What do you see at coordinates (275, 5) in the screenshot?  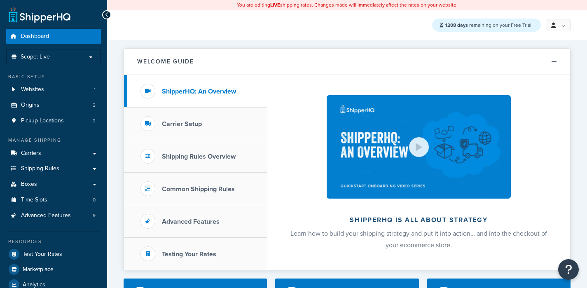 I see `b: LIVE` at bounding box center [275, 5].